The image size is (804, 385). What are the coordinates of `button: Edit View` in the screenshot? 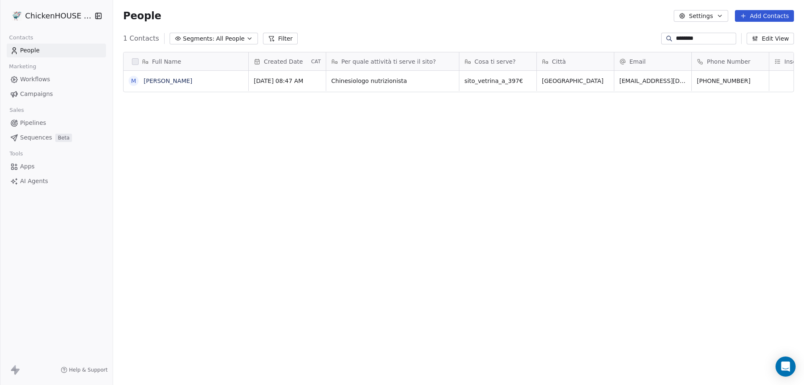 It's located at (770, 39).